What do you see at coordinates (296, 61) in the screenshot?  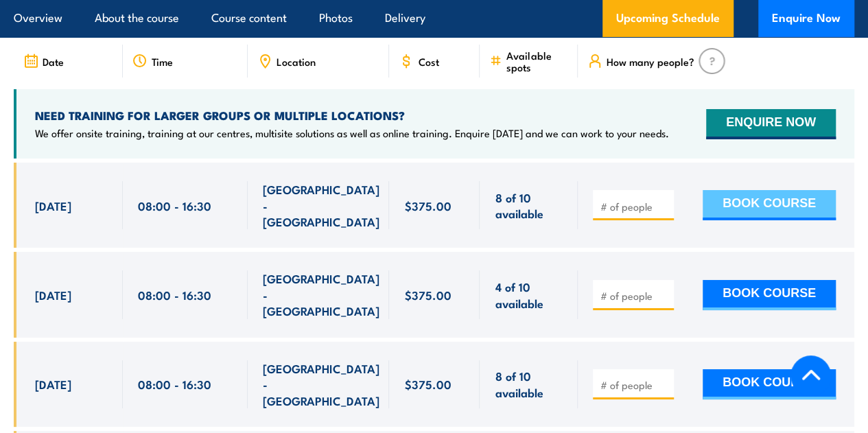 I see `span: Location` at bounding box center [296, 61].